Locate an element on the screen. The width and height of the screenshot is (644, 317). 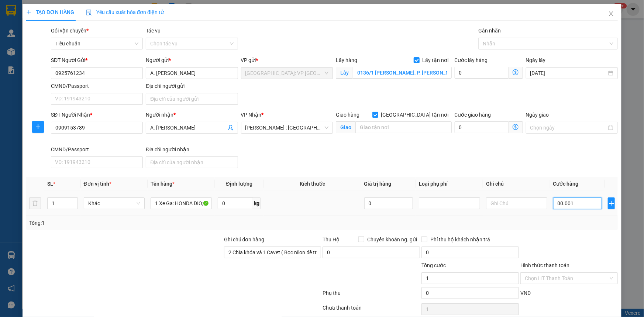
input: 0 is located at coordinates (389, 203).